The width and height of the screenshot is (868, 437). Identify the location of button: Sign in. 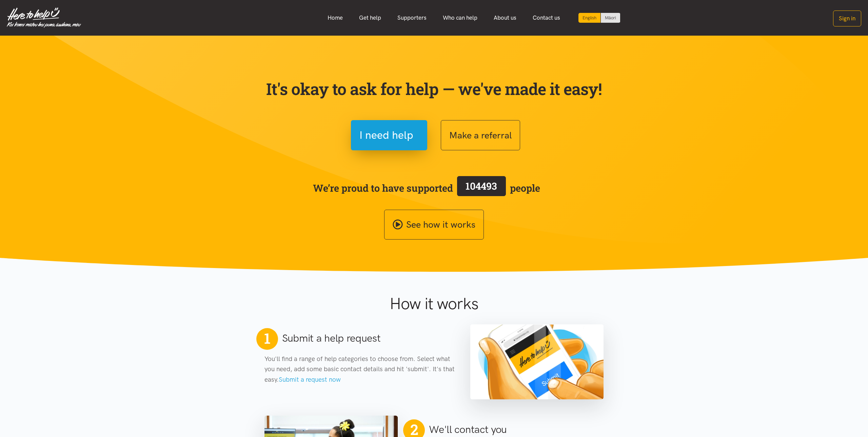
(847, 19).